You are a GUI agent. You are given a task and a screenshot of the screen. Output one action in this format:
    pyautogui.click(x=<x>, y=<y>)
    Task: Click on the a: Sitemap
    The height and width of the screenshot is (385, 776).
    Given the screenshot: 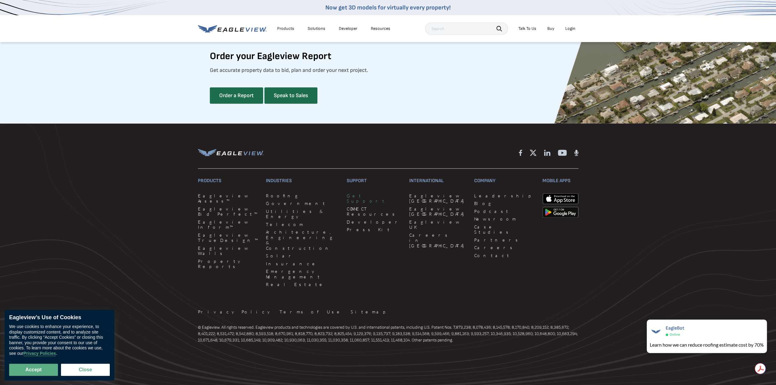 What is the action you would take?
    pyautogui.click(x=370, y=312)
    